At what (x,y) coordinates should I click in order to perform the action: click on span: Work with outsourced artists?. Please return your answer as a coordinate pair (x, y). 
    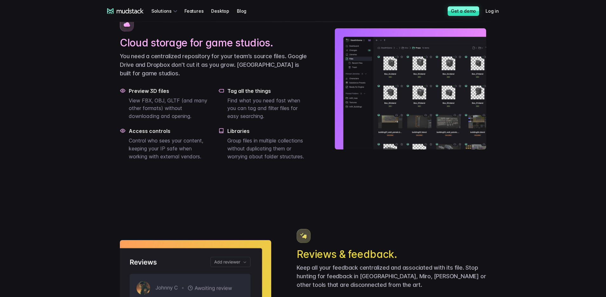
    Looking at the image, I should click on (41, 118).